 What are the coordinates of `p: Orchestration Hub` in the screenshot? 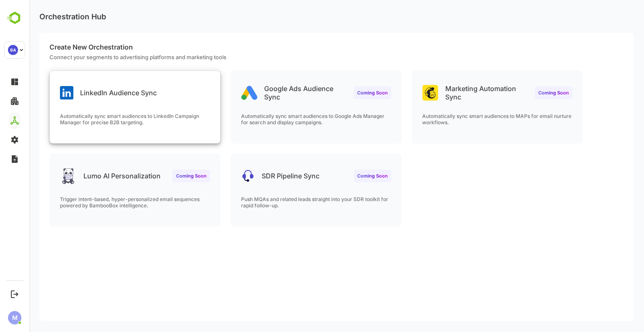 It's located at (43, 16).